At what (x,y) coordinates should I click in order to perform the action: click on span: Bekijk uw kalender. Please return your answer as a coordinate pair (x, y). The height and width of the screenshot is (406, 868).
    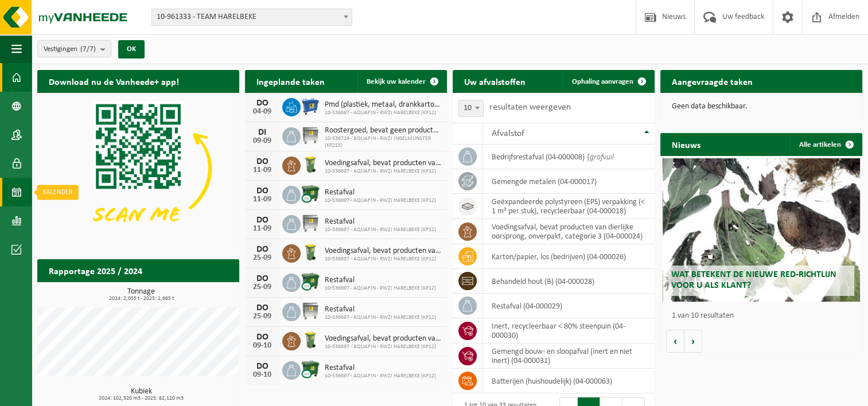
    Looking at the image, I should click on (396, 81).